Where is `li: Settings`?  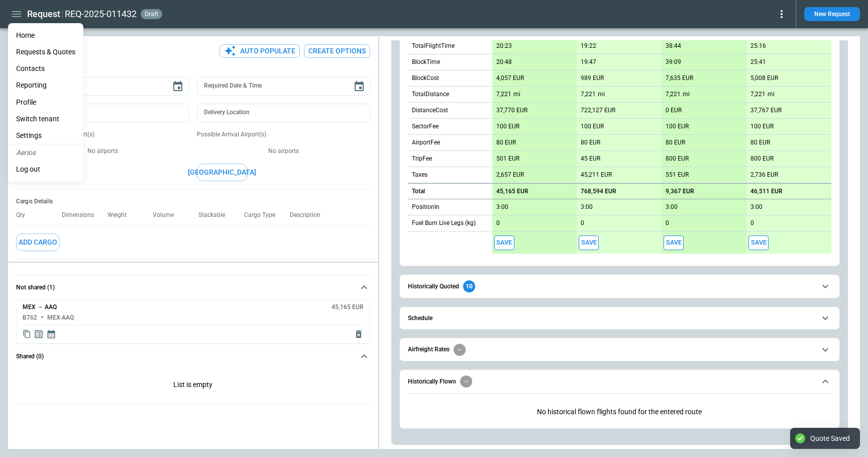
li: Settings is located at coordinates (46, 135).